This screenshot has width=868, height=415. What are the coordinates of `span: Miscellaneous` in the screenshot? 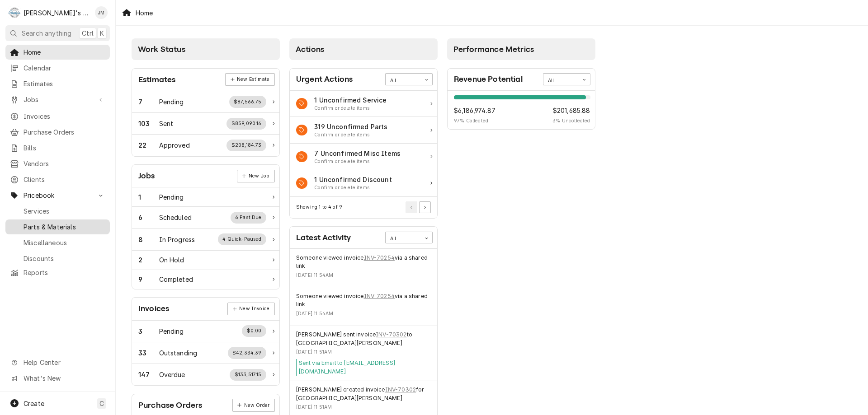 It's located at (64, 242).